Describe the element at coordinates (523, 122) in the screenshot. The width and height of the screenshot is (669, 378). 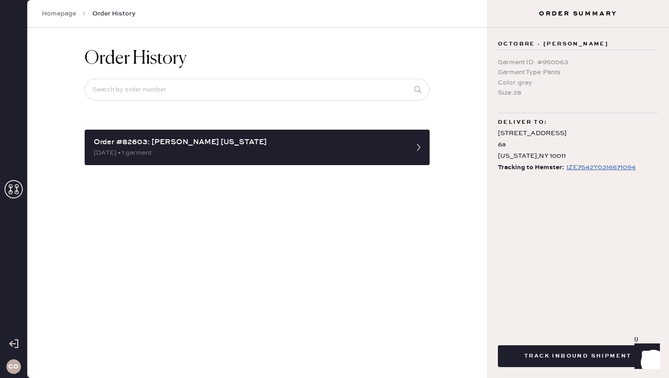
I see `span: Deliver to:` at that location.